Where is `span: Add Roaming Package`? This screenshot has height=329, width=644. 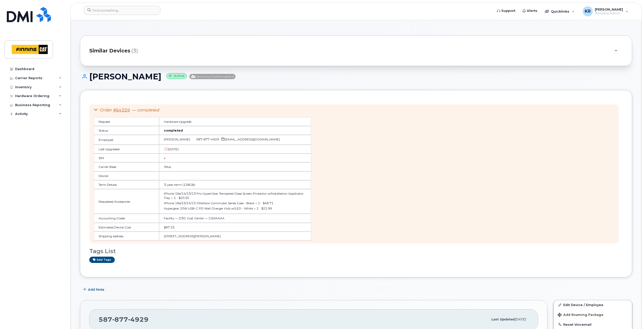
span: Add Roaming Package is located at coordinates (581, 315).